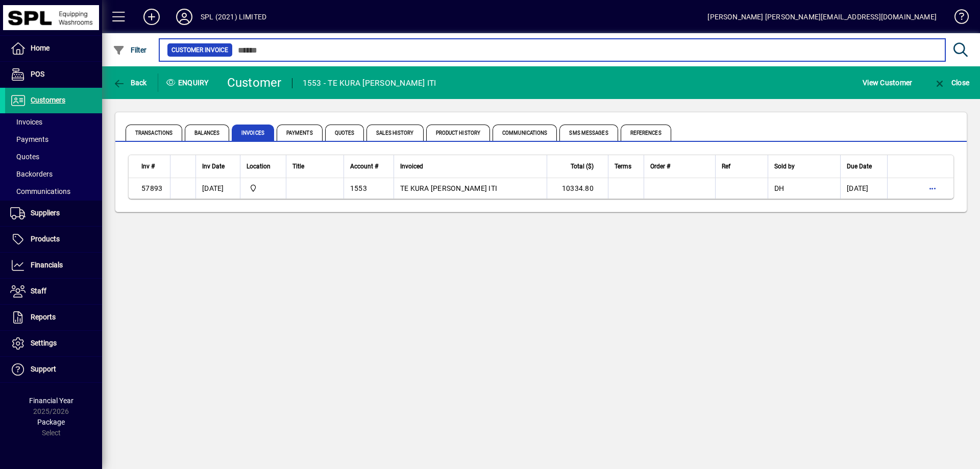 This screenshot has width=980, height=469. I want to click on div: Title, so click(315, 166).